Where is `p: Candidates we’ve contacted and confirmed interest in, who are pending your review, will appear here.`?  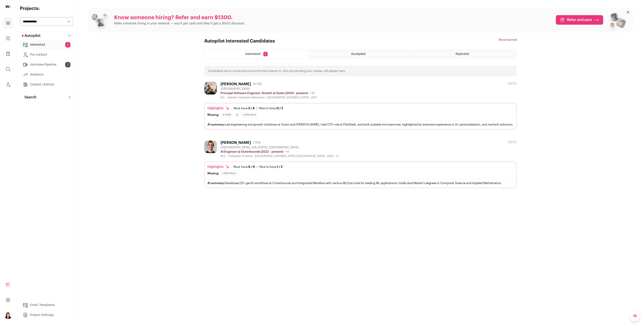
p: Candidates we’ve contacted and confirmed interest in, who are pending your review, will appear here. is located at coordinates (277, 71).